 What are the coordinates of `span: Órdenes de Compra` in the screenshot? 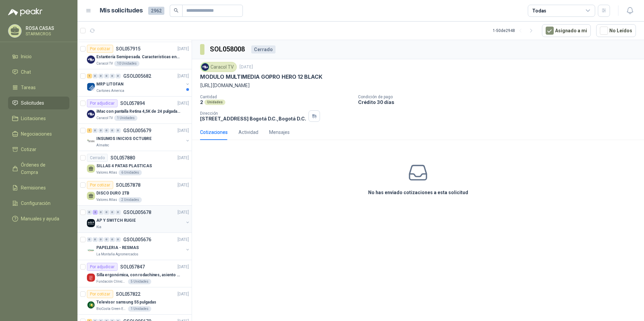 It's located at (42, 169).